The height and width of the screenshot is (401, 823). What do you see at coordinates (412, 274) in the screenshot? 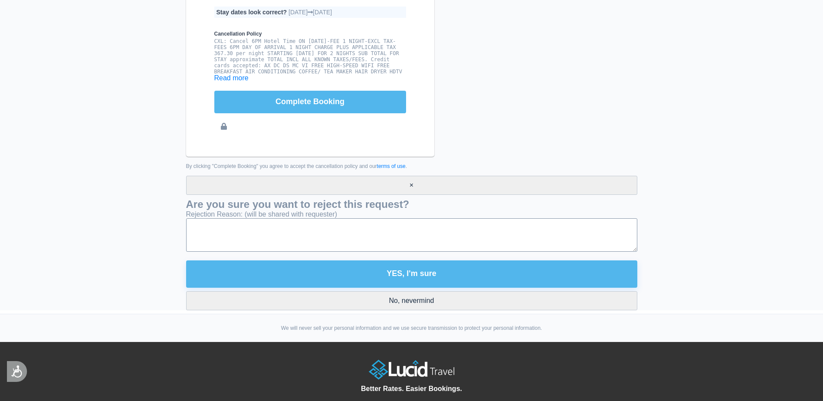
I see `button: YES, I'm sure` at bounding box center [412, 274].